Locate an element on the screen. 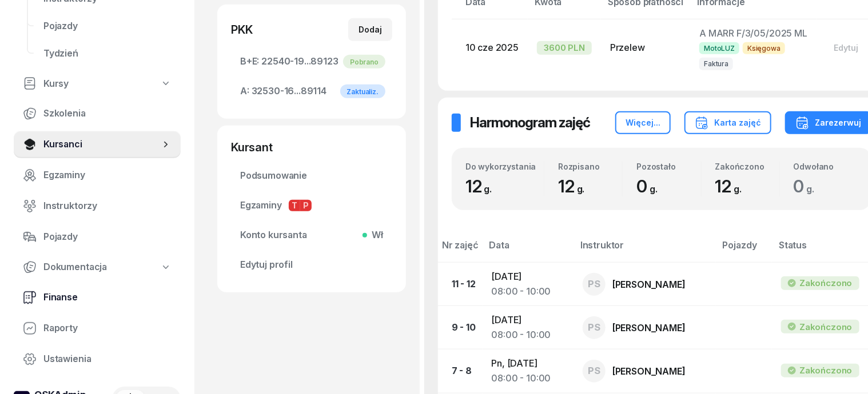 Image resolution: width=868 pixels, height=394 pixels. div: Dodaj is located at coordinates (370, 30).